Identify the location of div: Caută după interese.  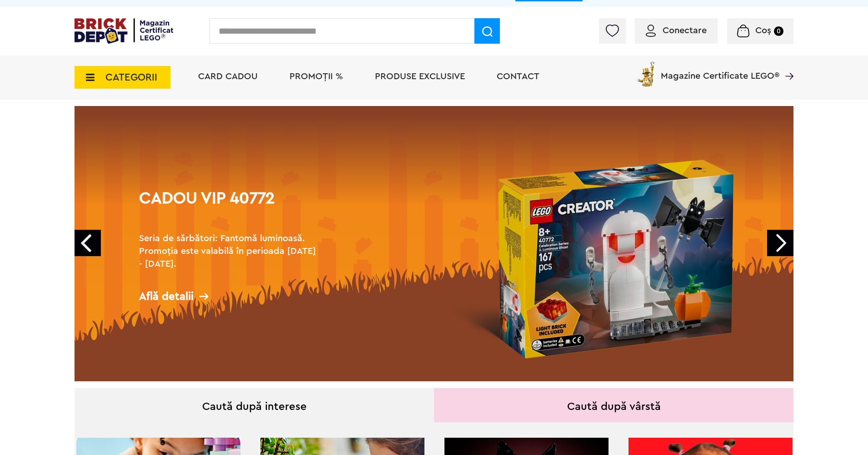
(254, 405).